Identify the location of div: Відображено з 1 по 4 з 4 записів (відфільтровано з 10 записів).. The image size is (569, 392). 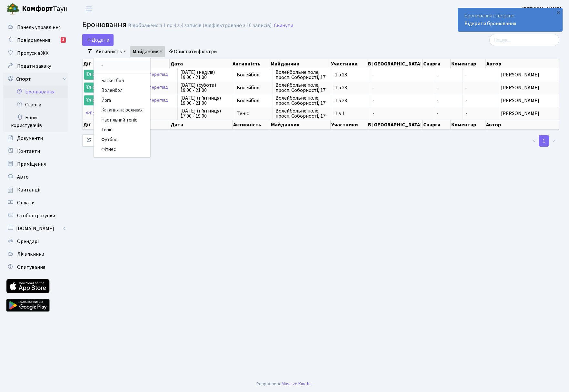
(200, 26).